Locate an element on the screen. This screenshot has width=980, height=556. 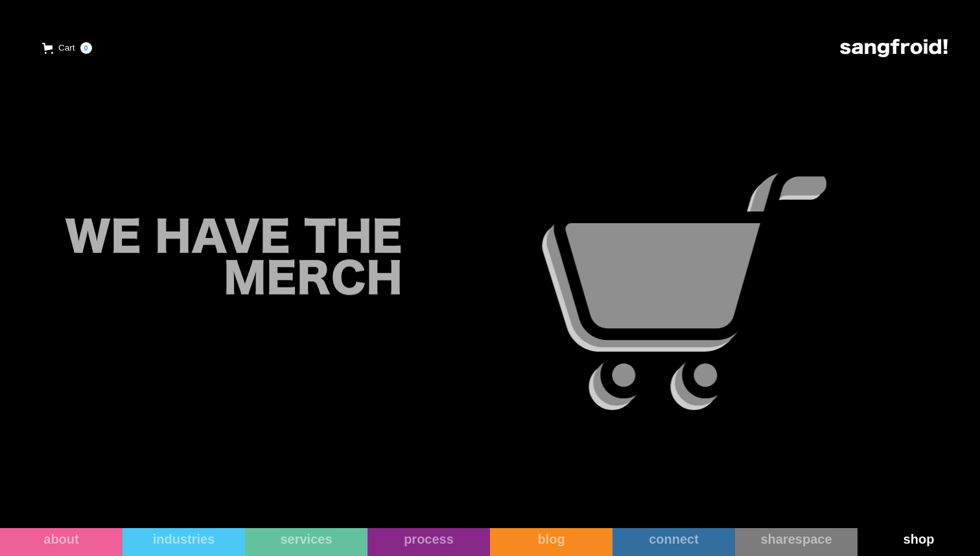
a: process is located at coordinates (428, 541).